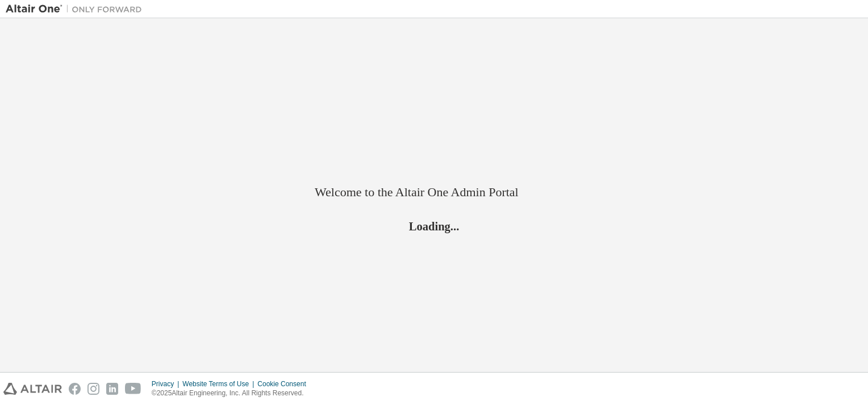 This screenshot has height=405, width=868. What do you see at coordinates (77, 9) in the screenshot?
I see `img: Altair One` at bounding box center [77, 9].